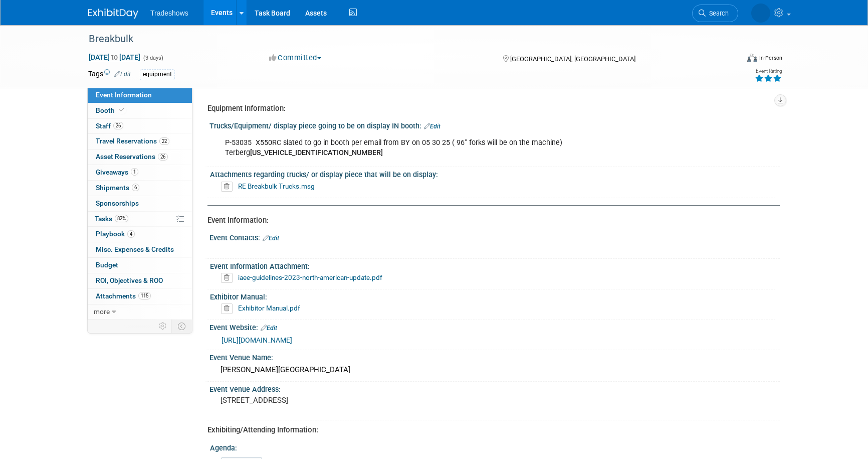  I want to click on div: Event Venue Name:, so click(495, 356).